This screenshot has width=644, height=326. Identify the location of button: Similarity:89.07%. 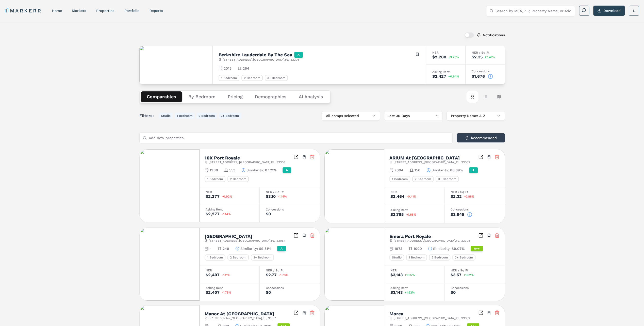
(446, 248).